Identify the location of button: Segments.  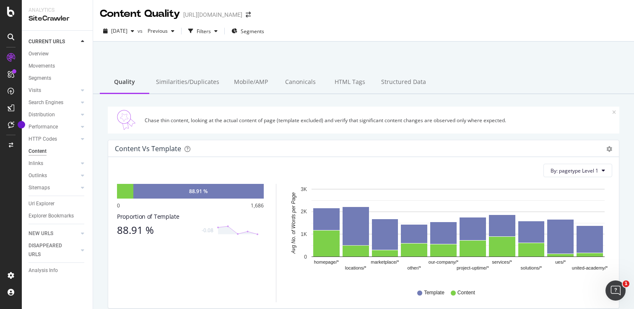
(248, 31).